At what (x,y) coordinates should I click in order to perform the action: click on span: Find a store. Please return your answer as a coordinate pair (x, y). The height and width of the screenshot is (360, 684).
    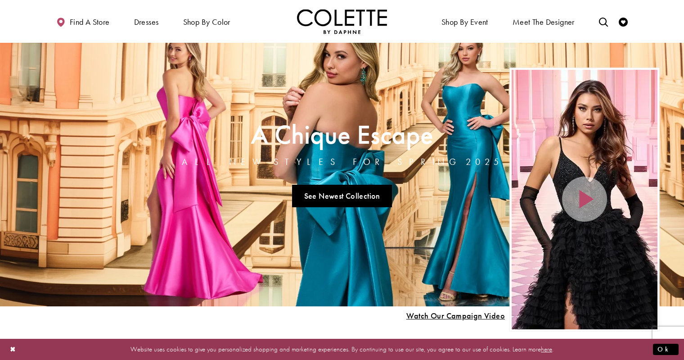
    Looking at the image, I should click on (90, 22).